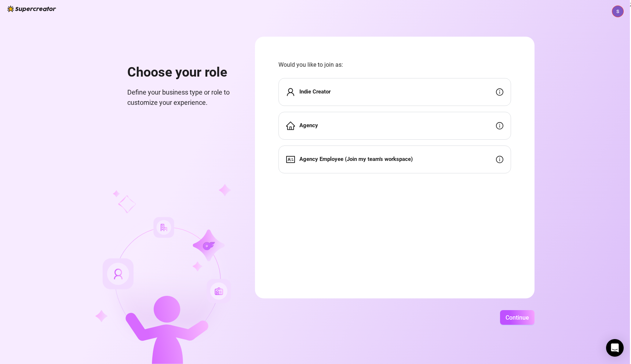 Image resolution: width=631 pixels, height=364 pixels. What do you see at coordinates (32, 9) in the screenshot?
I see `img: logo` at bounding box center [32, 9].